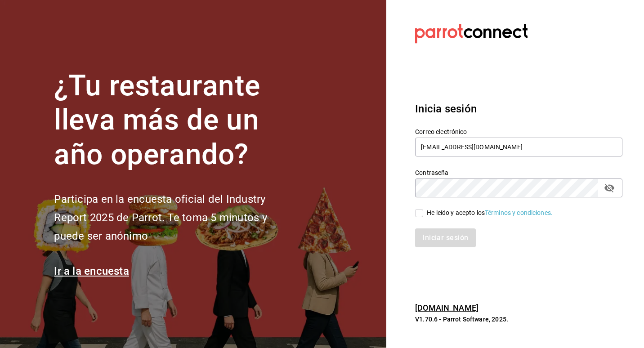  Describe the element at coordinates (609, 188) in the screenshot. I see `button: passwordField` at that location.